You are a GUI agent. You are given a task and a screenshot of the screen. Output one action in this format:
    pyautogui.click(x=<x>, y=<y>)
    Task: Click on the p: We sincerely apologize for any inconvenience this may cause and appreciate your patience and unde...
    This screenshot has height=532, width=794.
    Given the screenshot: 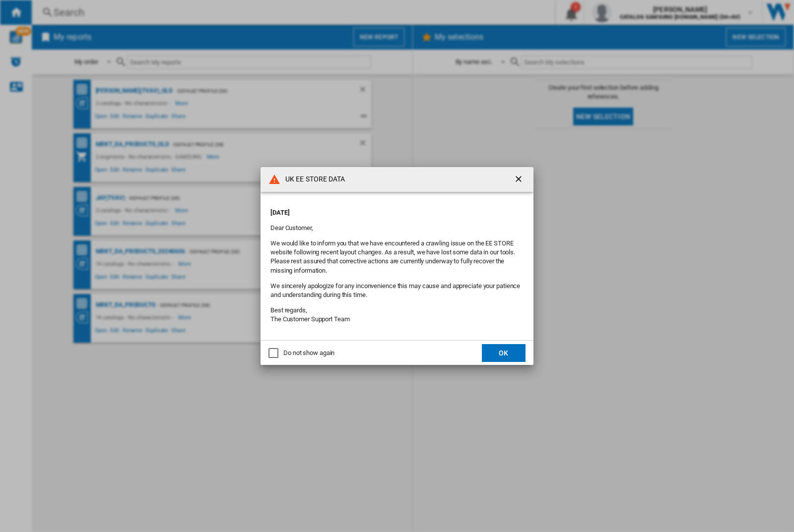 What is the action you would take?
    pyautogui.click(x=397, y=290)
    